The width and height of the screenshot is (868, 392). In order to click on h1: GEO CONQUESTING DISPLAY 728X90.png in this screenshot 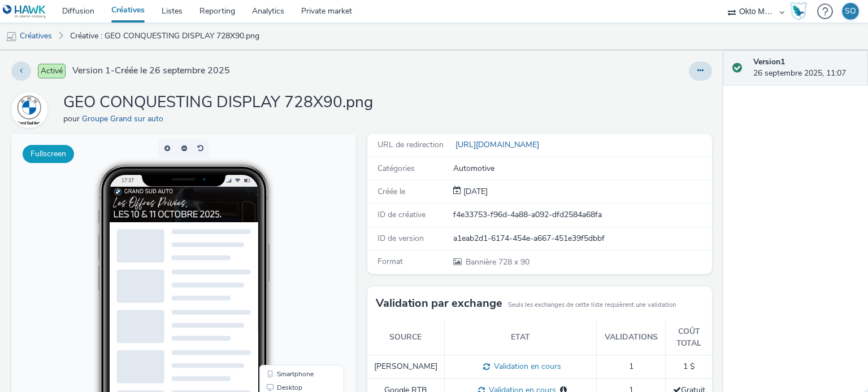, I will do `click(218, 102)`.